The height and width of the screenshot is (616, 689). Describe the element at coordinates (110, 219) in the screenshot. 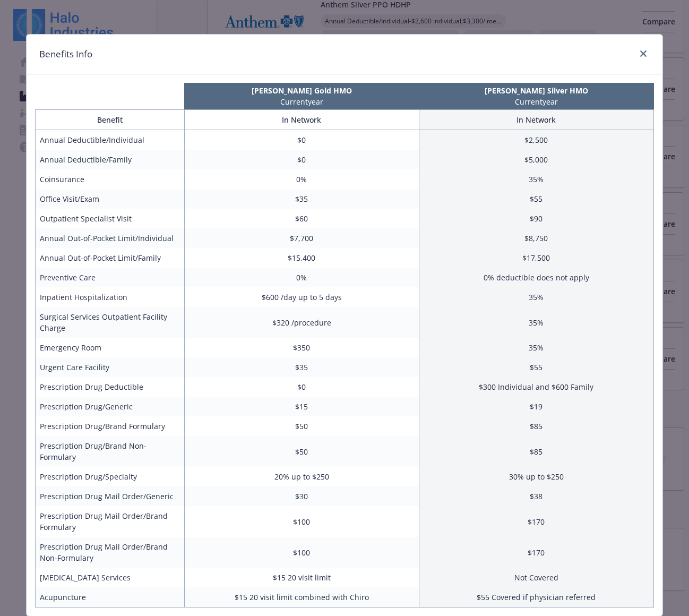

I see `td: Outpatient Specialist Visit` at that location.